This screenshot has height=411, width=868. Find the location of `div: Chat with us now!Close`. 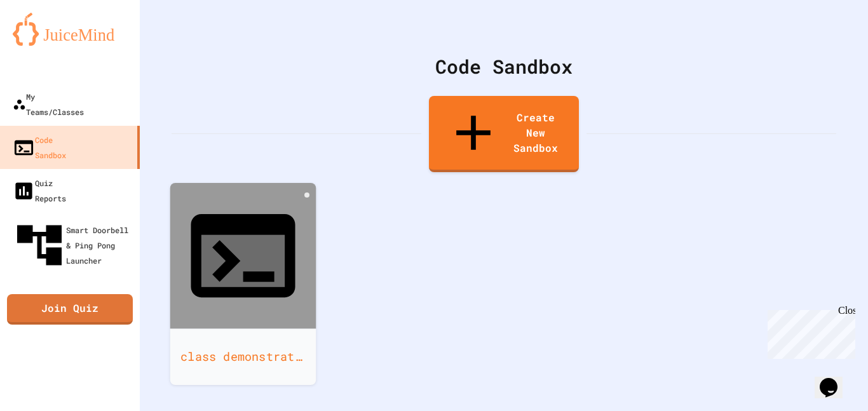

div: Chat with us now!Close is located at coordinates (46, 43).